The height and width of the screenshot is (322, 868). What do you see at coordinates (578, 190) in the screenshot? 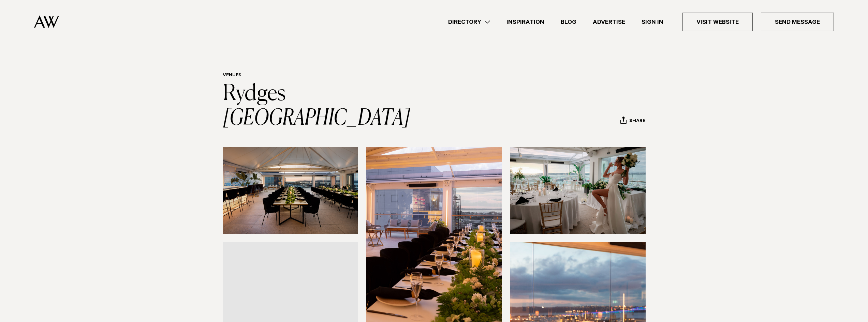
I see `a: wedding venue auckland city` at bounding box center [578, 190].